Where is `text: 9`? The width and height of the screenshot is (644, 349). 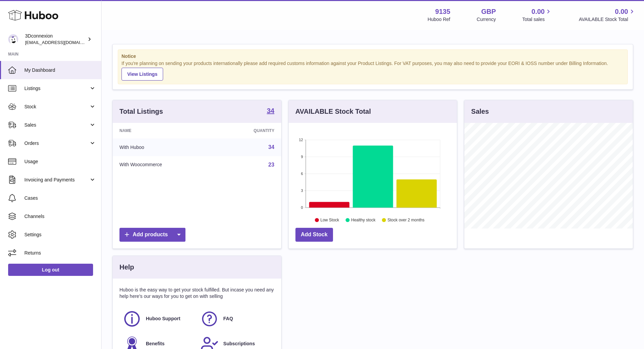 text: 9 is located at coordinates (302, 157).